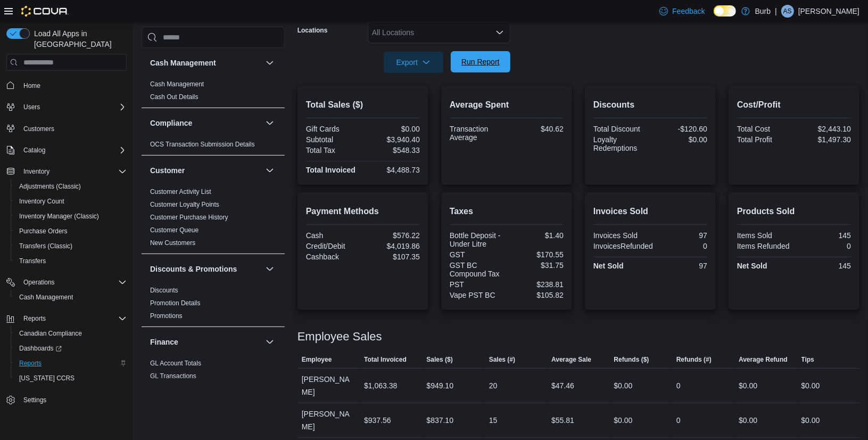 The height and width of the screenshot is (440, 868). I want to click on a: Customers, so click(39, 129).